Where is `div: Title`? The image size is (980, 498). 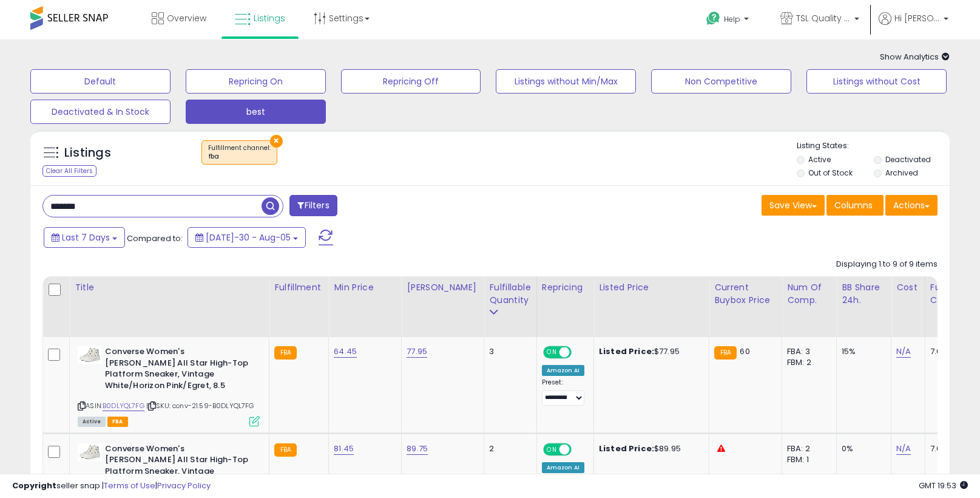 div: Title is located at coordinates (170, 287).